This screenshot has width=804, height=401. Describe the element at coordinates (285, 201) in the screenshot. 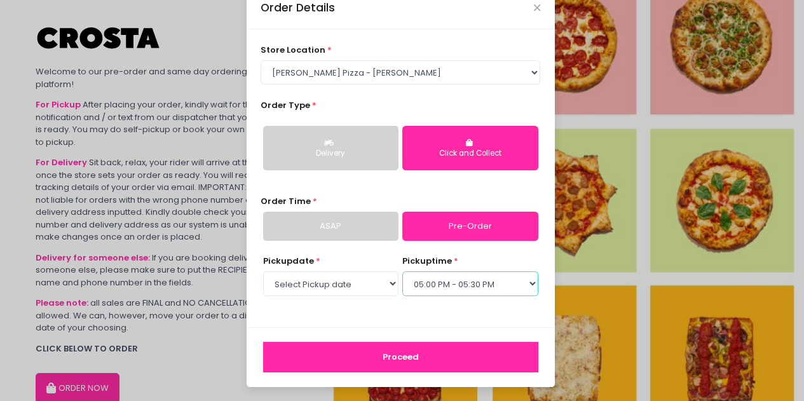

I see `span: Order Time` at that location.